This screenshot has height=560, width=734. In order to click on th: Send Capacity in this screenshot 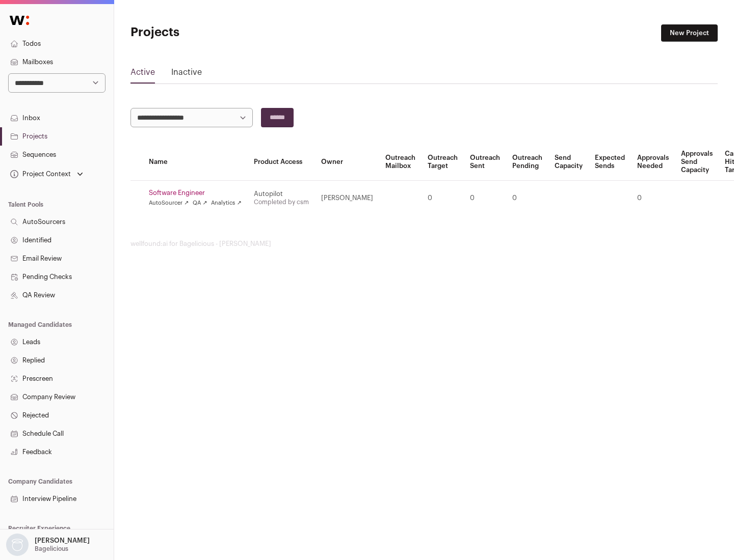, I will do `click(568, 162)`.